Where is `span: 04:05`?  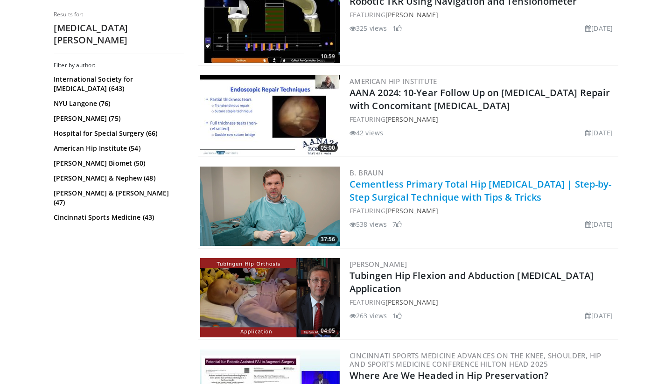 span: 04:05 is located at coordinates (327, 331).